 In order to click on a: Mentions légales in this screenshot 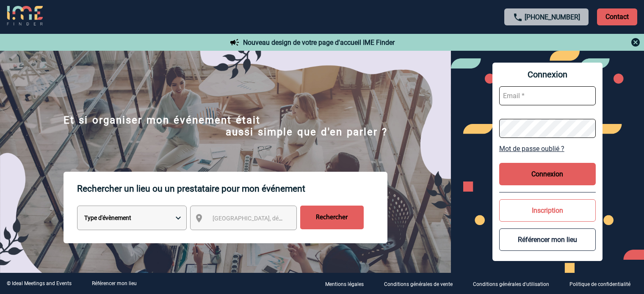, I will do `click(348, 284)`.